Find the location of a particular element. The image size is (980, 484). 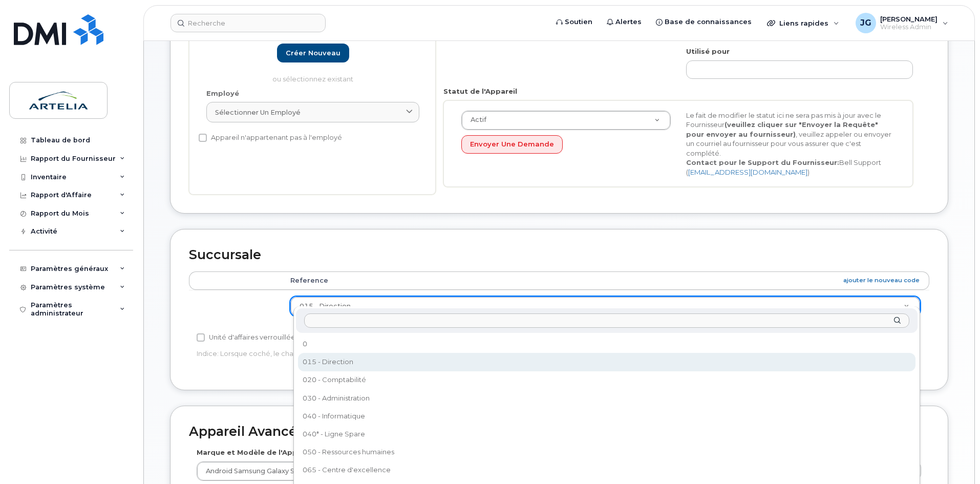

div: 065 - Centre d'excellence is located at coordinates (607, 470).